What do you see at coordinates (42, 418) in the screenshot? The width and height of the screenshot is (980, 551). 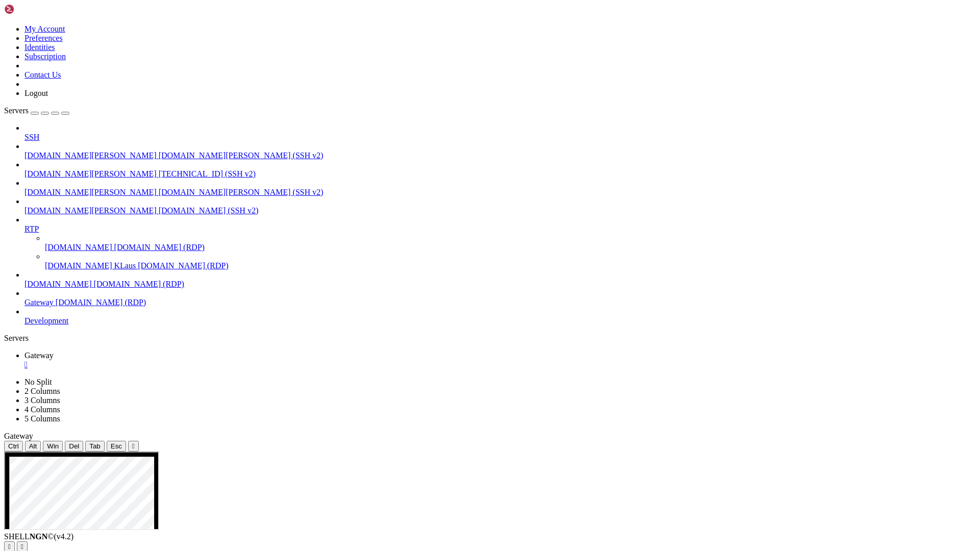 I see `a: 5 Columns` at bounding box center [42, 418].